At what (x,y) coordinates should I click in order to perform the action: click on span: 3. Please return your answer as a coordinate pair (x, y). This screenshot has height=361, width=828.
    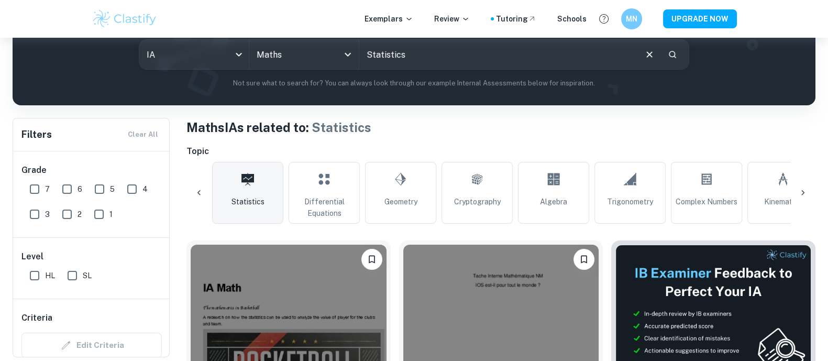
    Looking at the image, I should click on (47, 214).